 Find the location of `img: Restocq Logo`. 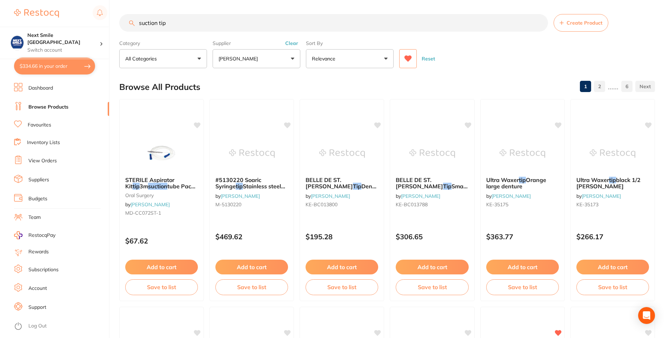

img: Restocq Logo is located at coordinates (37, 13).